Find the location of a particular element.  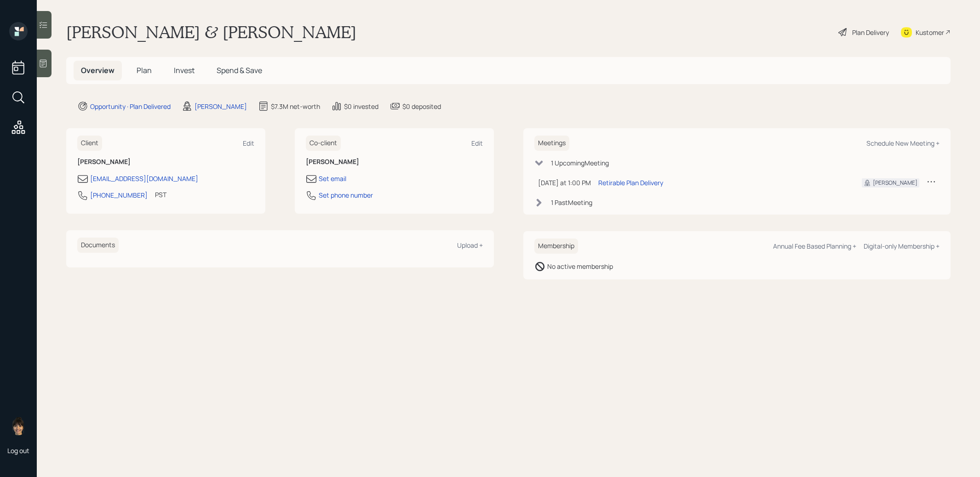

div: Digital-only Membership + is located at coordinates (901, 246).